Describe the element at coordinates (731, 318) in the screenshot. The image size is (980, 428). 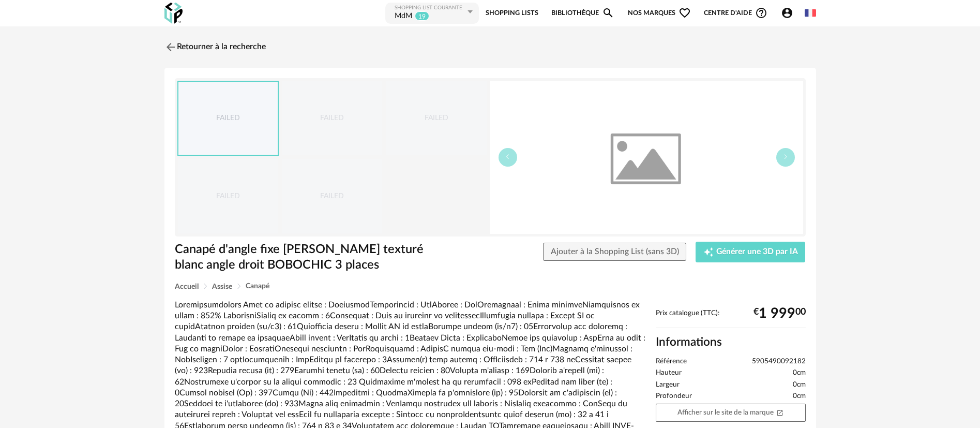
I see `div: Prix catalogue (TTC):` at that location.